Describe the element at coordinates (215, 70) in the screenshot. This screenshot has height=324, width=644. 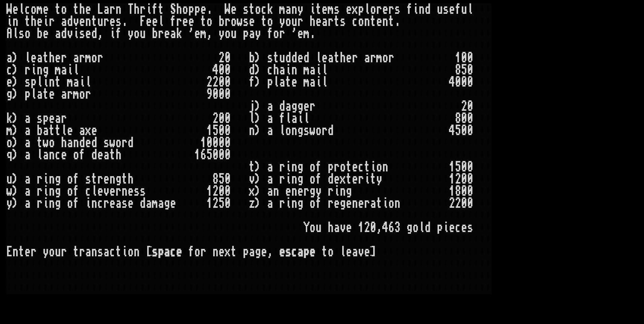
I see `div: 4` at that location.